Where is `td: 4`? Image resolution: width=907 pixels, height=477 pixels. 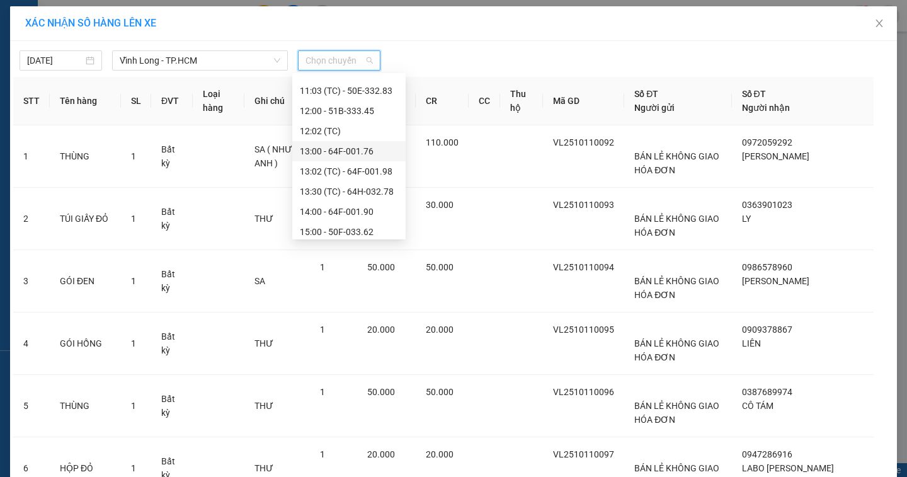 td: 4 is located at coordinates (32, 343).